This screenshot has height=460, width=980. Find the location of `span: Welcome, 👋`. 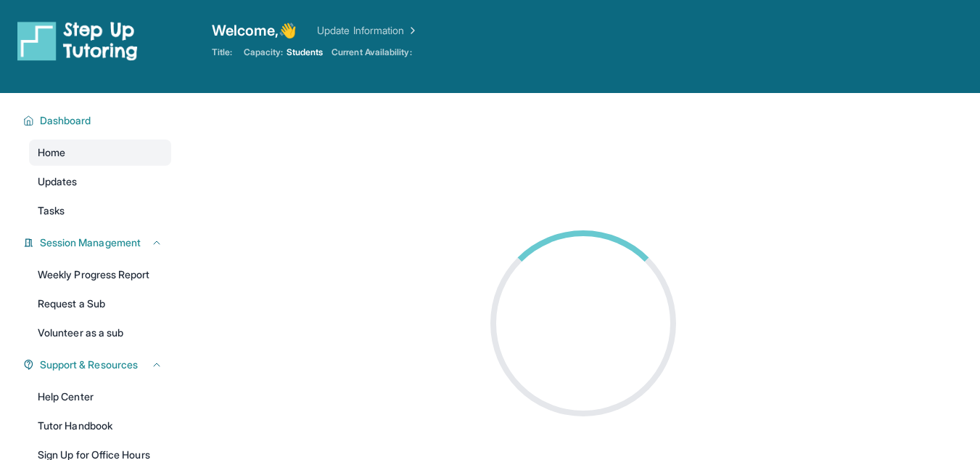

span: Welcome, 👋 is located at coordinates (254, 30).